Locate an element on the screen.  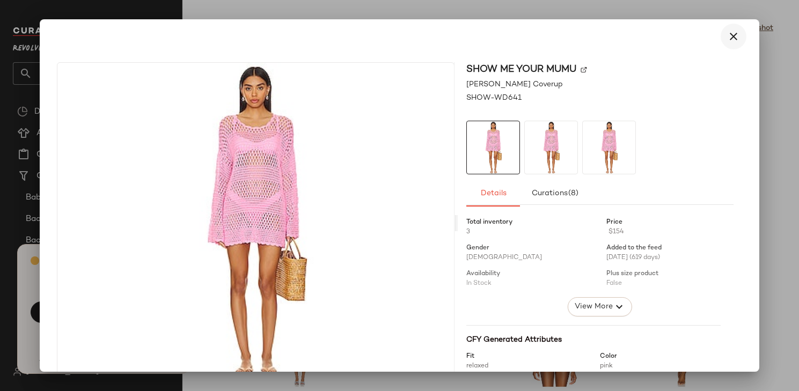
button: View More is located at coordinates (600, 307).